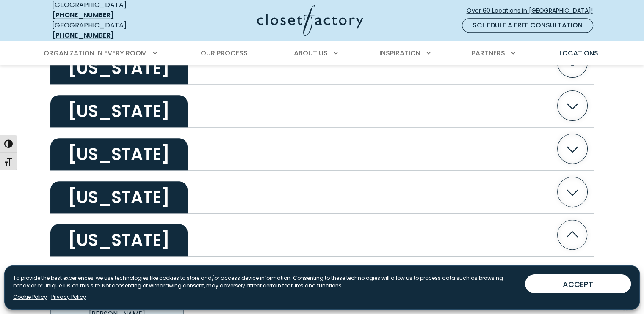 The height and width of the screenshot is (314, 644). I want to click on img: Closet Factory Logo, so click(310, 21).